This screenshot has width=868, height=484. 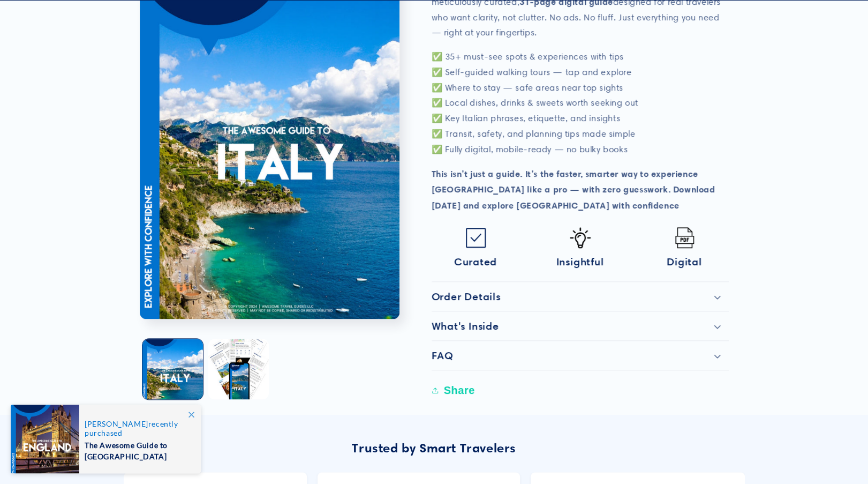 I want to click on button: Load image 1 in gallery view, so click(x=172, y=369).